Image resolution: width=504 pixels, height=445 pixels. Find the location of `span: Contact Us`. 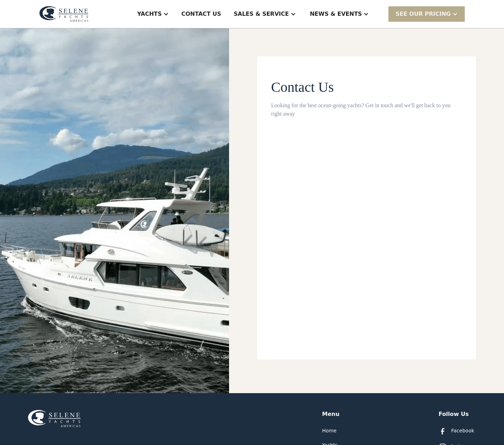

span: Contact Us is located at coordinates (302, 87).